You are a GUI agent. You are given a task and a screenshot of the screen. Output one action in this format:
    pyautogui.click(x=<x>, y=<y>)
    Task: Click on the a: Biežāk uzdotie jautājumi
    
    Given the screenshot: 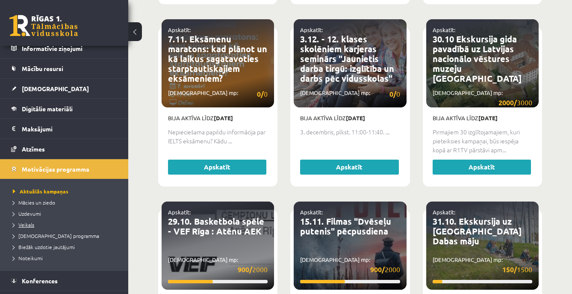 What is the action you would take?
    pyautogui.click(x=66, y=247)
    